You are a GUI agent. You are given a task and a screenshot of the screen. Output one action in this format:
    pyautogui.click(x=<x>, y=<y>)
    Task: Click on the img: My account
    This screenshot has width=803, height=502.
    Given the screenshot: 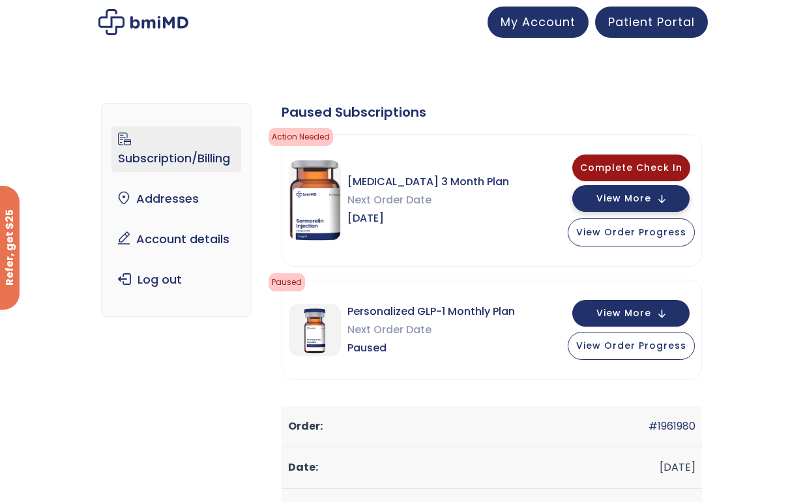 What is the action you would take?
    pyautogui.click(x=143, y=22)
    